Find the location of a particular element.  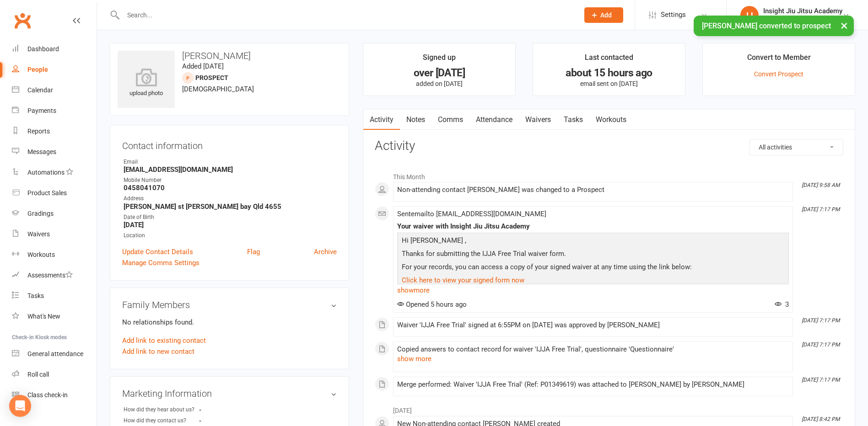

a: What's New is located at coordinates (54, 316).